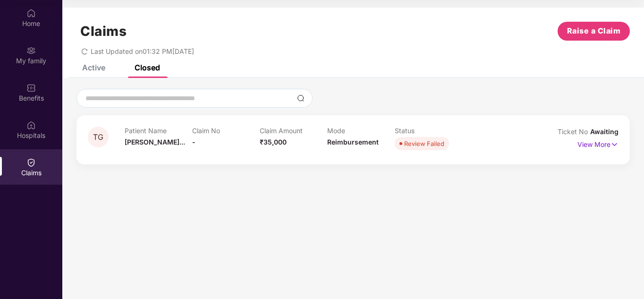 This screenshot has height=299, width=644. I want to click on span: Ticket No, so click(574, 132).